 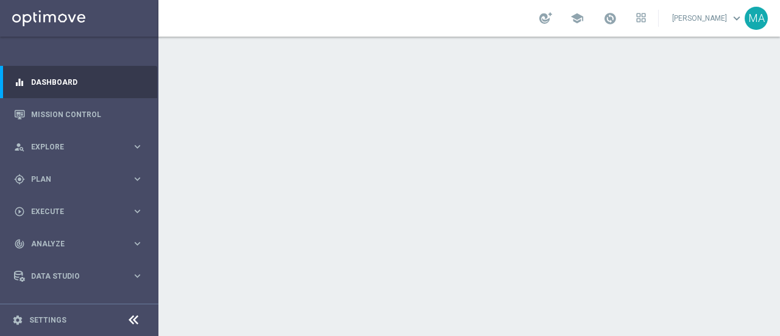 What do you see at coordinates (79, 147) in the screenshot?
I see `button: person_search Explore keyboard_arrow_right` at bounding box center [79, 147].